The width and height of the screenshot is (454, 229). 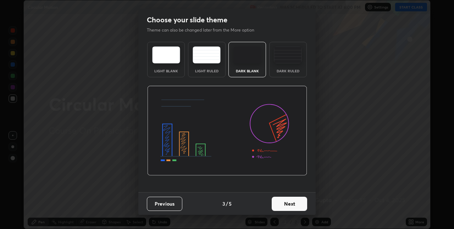 I want to click on img: lightTheme.e5ed3b09.svg, so click(x=166, y=55).